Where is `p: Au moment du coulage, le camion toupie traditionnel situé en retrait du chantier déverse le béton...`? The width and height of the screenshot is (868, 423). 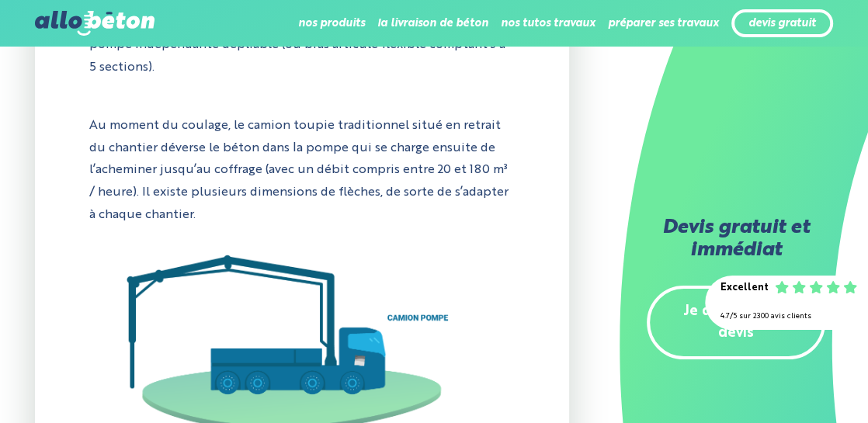
p: Au moment du coulage, le camion toupie traditionnel situé en retrait du chantier déverse le béton... is located at coordinates (302, 171).